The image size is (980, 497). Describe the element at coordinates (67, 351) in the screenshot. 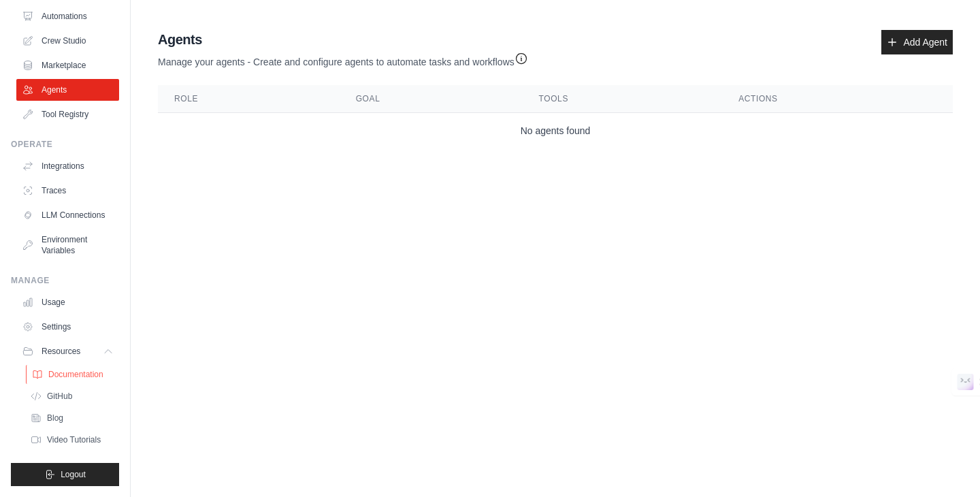

I see `button: Resources` at that location.